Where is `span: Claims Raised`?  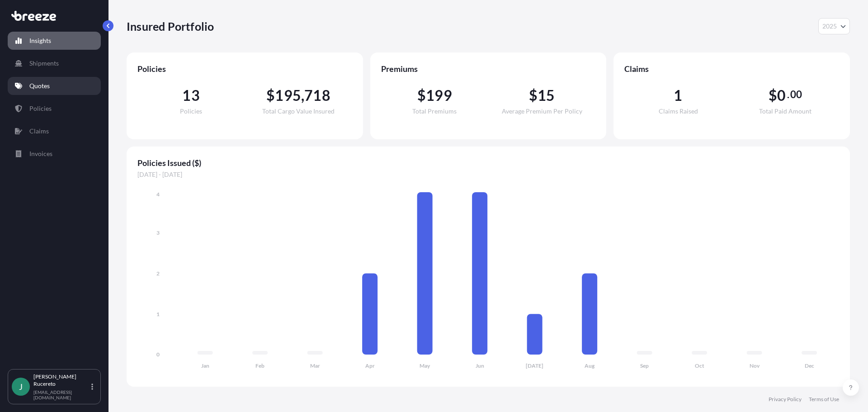 span: Claims Raised is located at coordinates (678, 111).